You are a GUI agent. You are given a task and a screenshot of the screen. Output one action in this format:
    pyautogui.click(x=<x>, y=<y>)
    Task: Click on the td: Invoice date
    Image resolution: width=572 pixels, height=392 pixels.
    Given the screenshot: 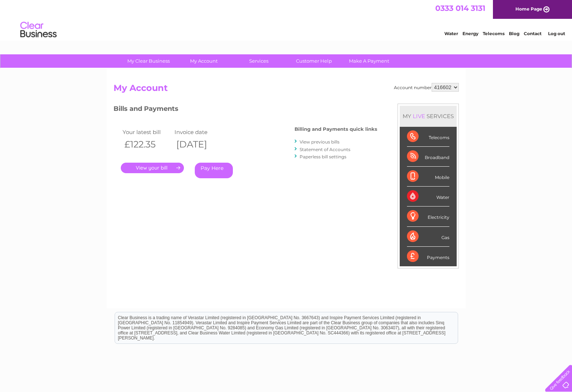 What is the action you would take?
    pyautogui.click(x=199, y=132)
    